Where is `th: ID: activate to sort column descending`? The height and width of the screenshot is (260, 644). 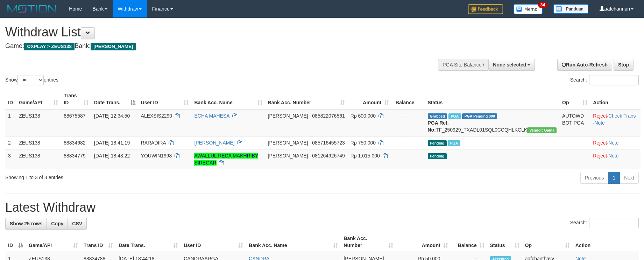 th: ID: activate to sort column descending is located at coordinates (15, 242).